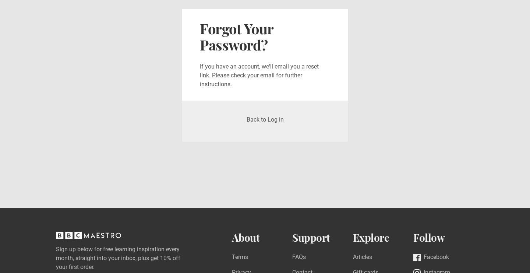 The height and width of the screenshot is (273, 530). I want to click on a: Terms, so click(240, 257).